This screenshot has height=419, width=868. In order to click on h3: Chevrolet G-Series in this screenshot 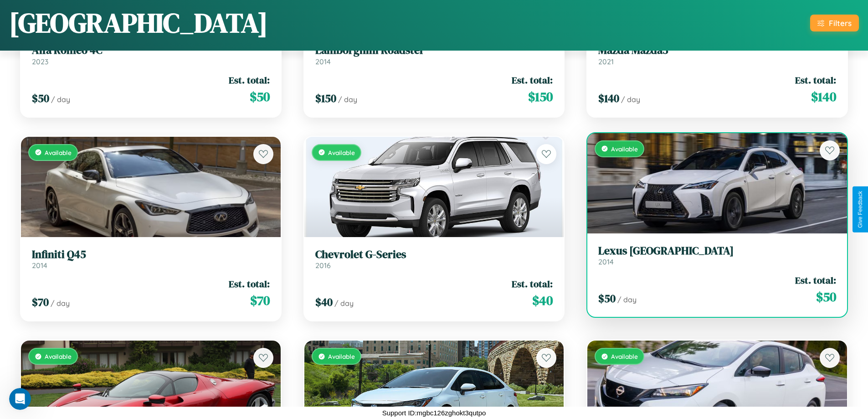, I will do `click(434, 254)`.